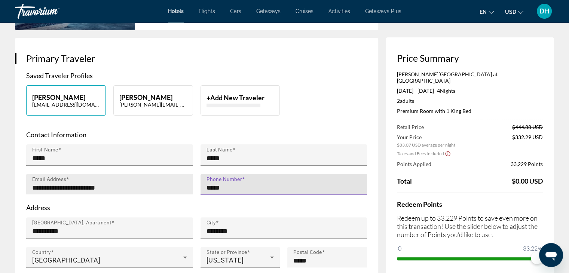  I want to click on a: Getaways, so click(268, 11).